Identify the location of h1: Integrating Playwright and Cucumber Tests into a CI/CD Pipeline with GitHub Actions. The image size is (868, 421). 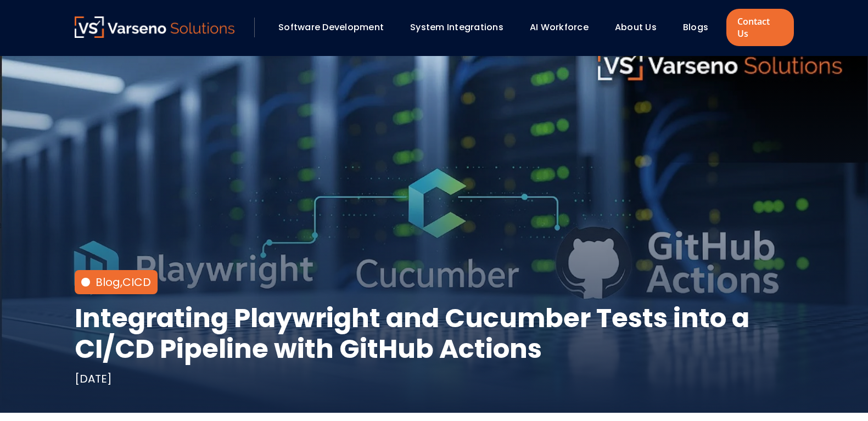
(434, 334).